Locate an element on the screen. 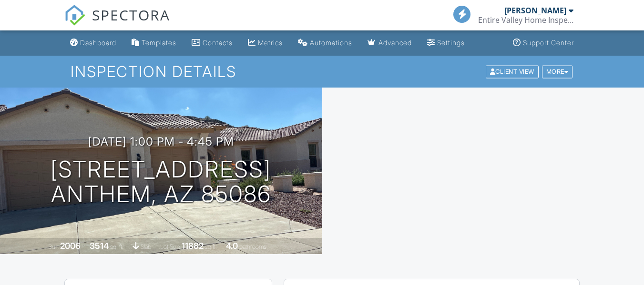  div: Templates is located at coordinates (159, 42).